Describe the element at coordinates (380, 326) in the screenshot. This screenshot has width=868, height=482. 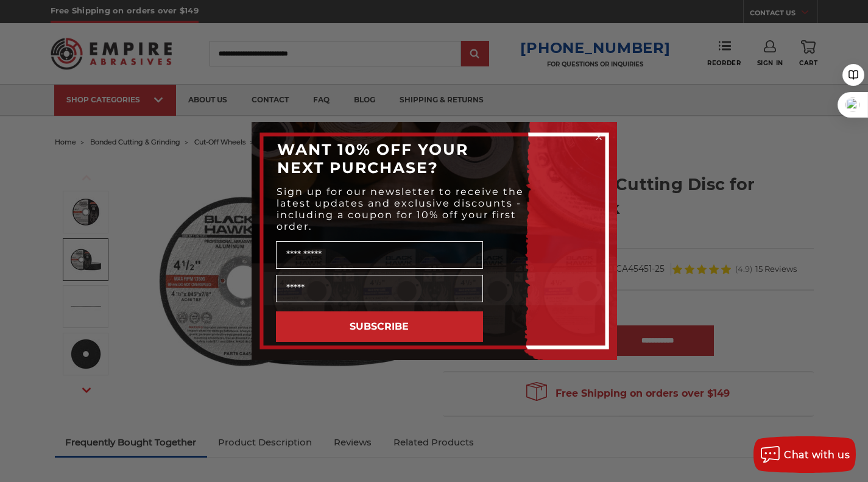
I see `button: SUBSCRIBE` at that location.